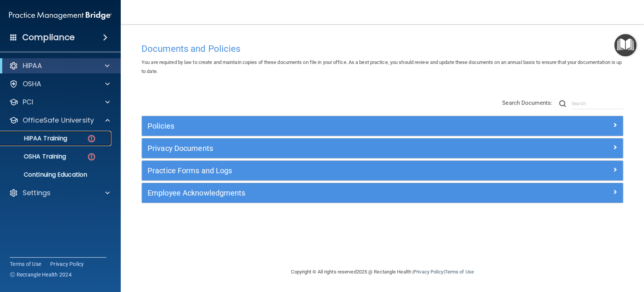 The width and height of the screenshot is (644, 292). I want to click on p: PCI, so click(28, 102).